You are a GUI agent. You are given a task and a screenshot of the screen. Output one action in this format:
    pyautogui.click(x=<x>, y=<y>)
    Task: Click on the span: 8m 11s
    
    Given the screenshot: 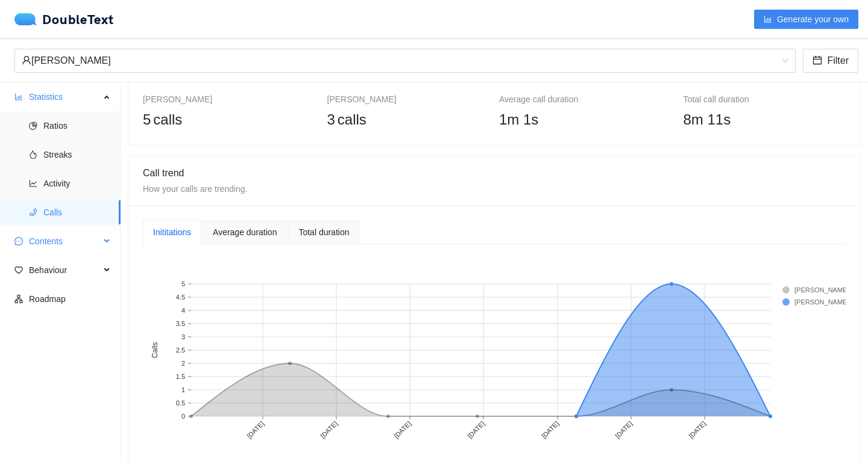 What is the action you would take?
    pyautogui.click(x=707, y=120)
    